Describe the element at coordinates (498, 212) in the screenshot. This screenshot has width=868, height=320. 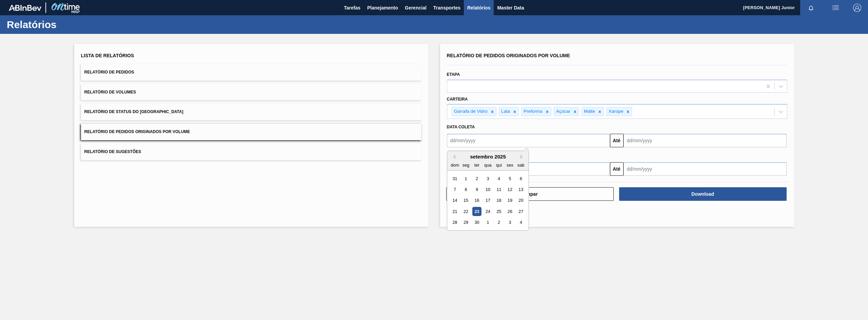
I see `div: Choose quinta-feira, 25 de setembro de 2025` at that location.